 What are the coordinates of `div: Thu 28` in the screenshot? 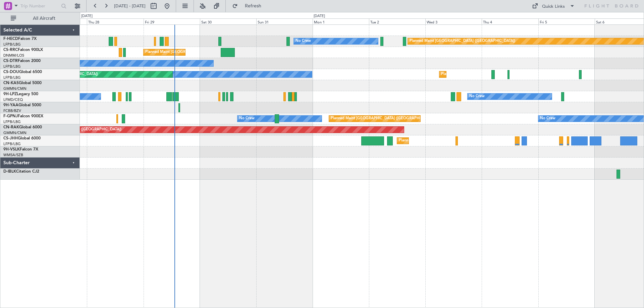 It's located at (115, 21).